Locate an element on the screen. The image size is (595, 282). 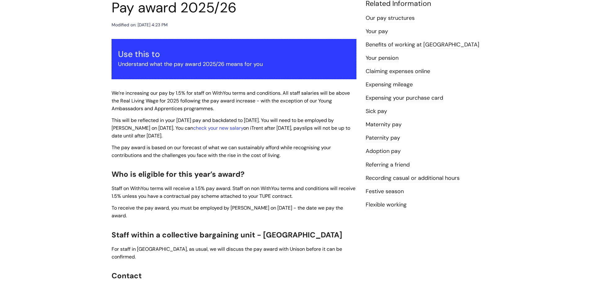
a: Your pay is located at coordinates (377, 32).